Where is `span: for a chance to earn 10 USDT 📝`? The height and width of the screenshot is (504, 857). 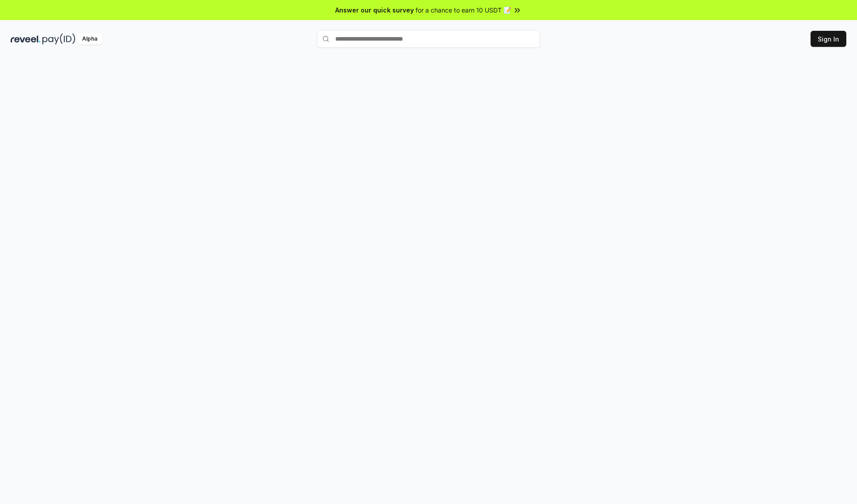 span: for a chance to earn 10 USDT 📝 is located at coordinates (463, 10).